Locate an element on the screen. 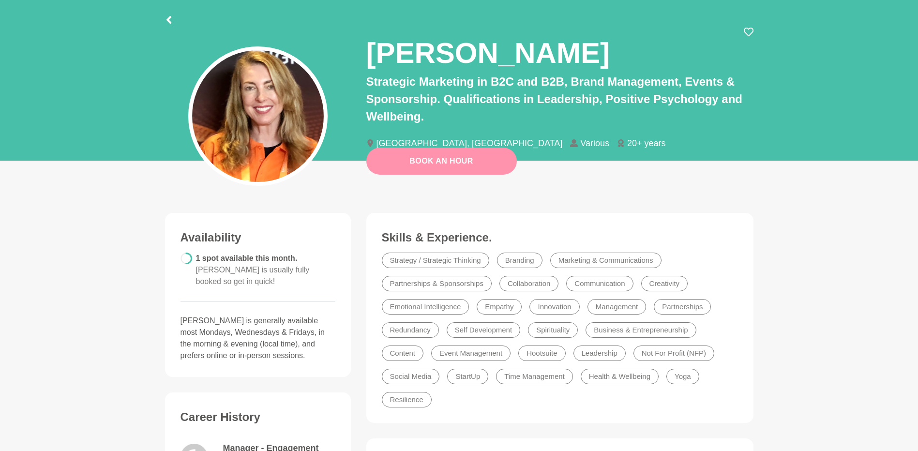  h3: Skills & Experience. is located at coordinates (560, 238).